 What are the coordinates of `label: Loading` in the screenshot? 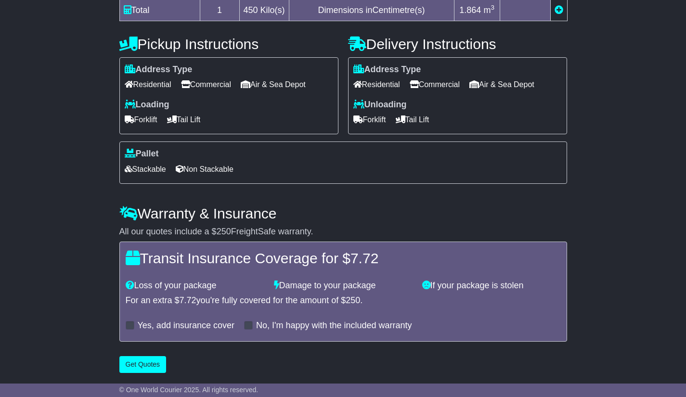 It's located at (147, 105).